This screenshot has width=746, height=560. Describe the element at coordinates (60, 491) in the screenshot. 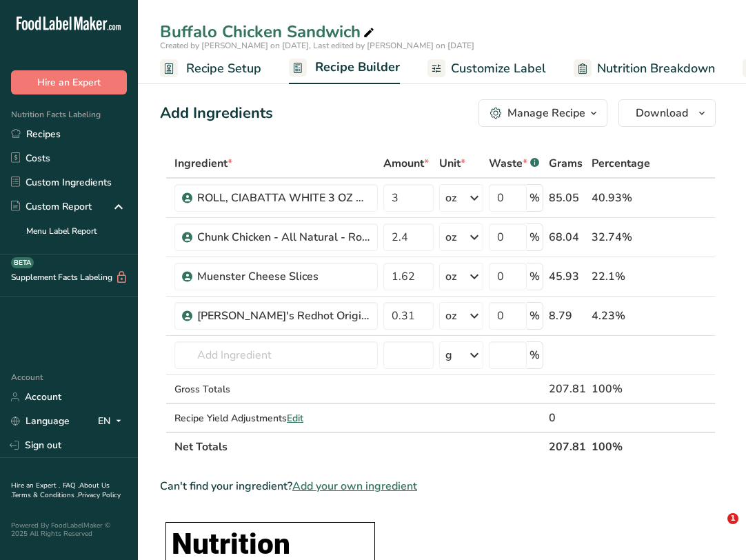

I see `a: About Us .` at that location.